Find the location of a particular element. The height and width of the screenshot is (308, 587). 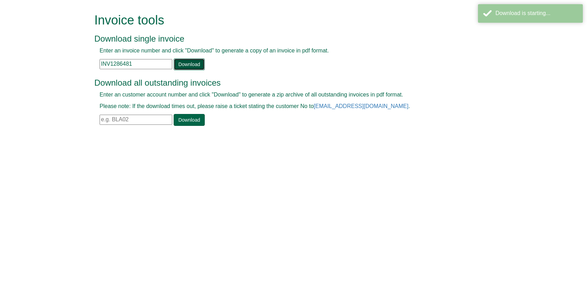

h3: Download all outstanding invoices is located at coordinates (286, 83).